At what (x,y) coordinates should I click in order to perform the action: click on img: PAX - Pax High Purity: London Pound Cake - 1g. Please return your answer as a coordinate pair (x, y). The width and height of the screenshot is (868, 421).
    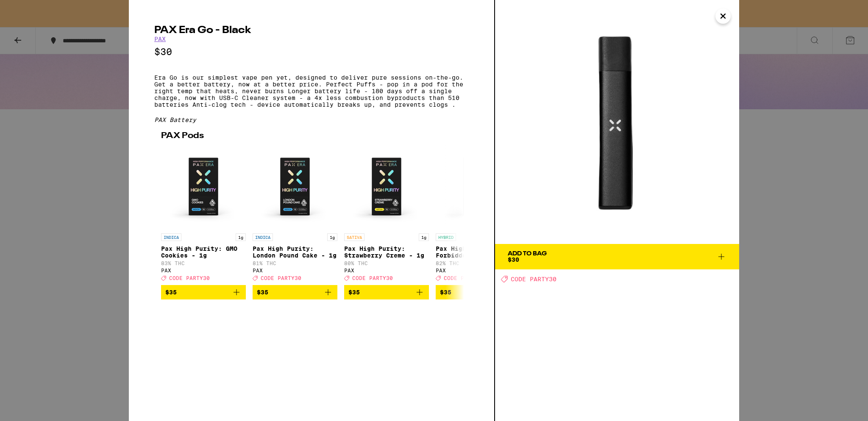
    Looking at the image, I should click on (295, 187).